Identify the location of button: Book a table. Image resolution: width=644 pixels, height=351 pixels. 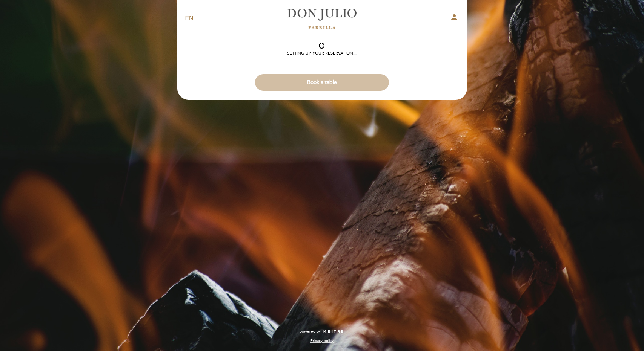
(322, 83).